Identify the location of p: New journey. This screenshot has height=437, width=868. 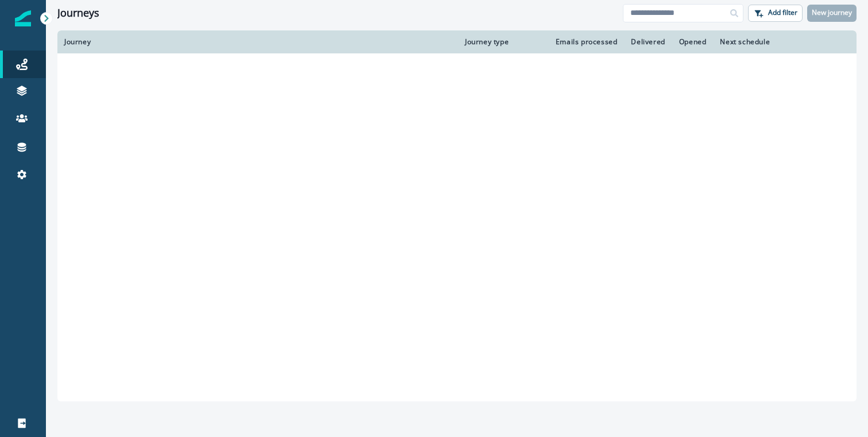
(832, 12).